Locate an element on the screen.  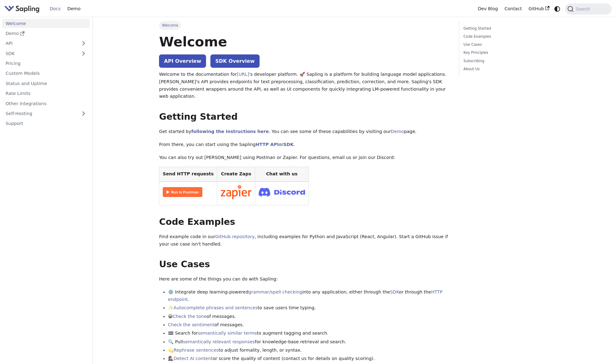
span: Welcome is located at coordinates (170, 26).